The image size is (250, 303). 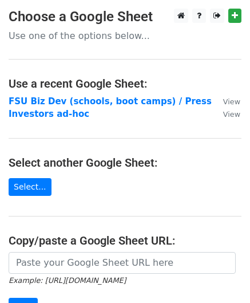 I want to click on strong: Investors ad-hoc, so click(x=49, y=114).